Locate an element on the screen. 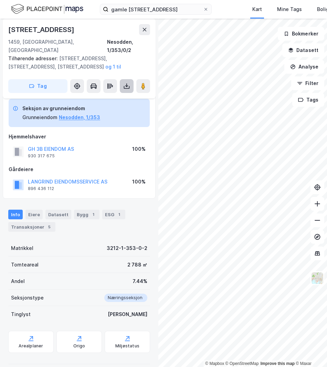  div: Transaksjoner is located at coordinates (32, 227).